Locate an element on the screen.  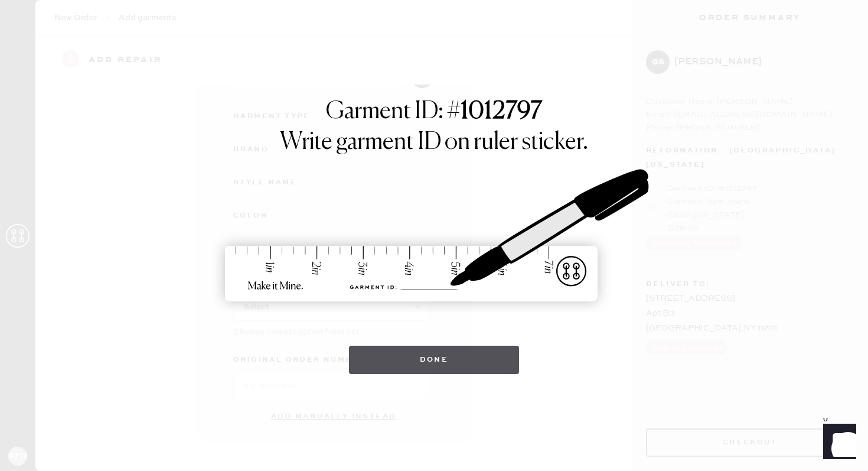
button: Done is located at coordinates (434, 360).